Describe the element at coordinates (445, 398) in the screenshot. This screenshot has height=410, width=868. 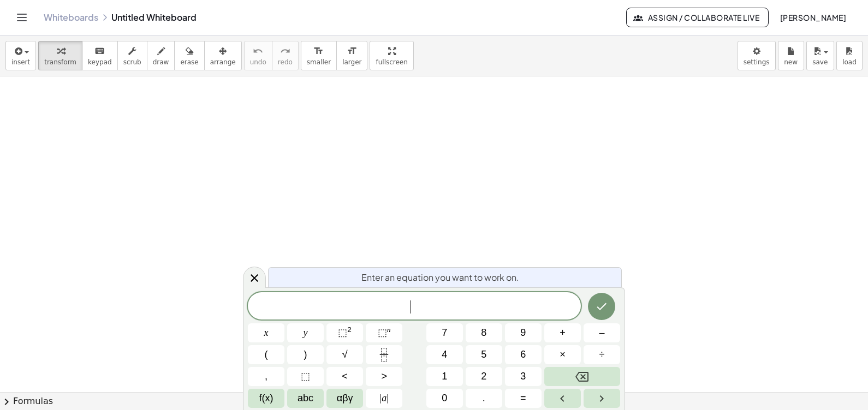
I see `button: 0` at that location.